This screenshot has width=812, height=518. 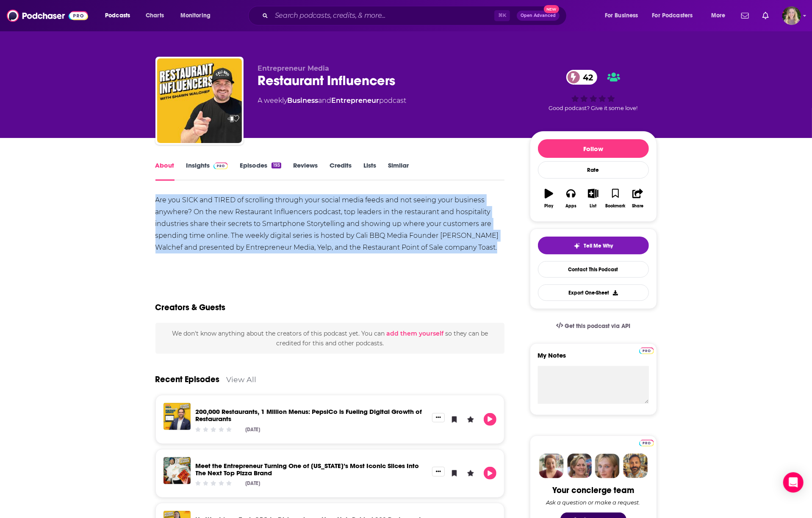 I want to click on img: 200,000 Restaurants, 1 Million Menus: PepsiCo is Fueling Digital Growth of Restaurants, so click(x=177, y=417).